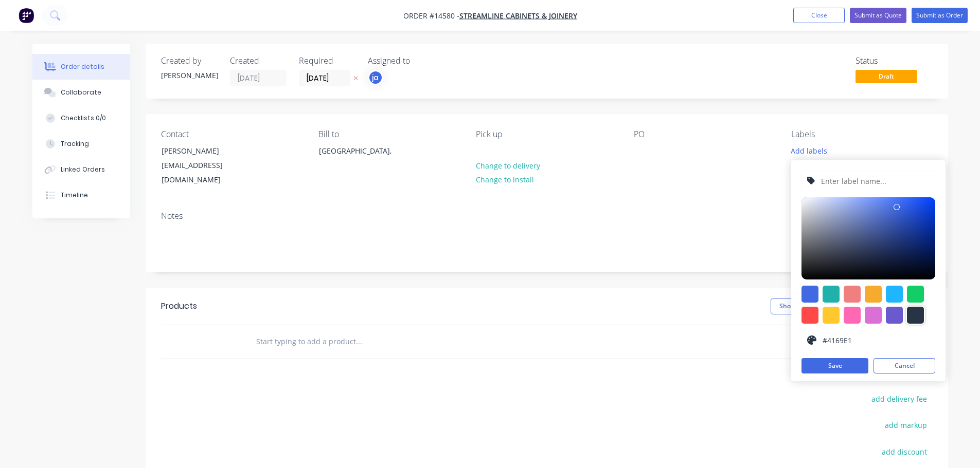 The image size is (980, 468). What do you see at coordinates (904, 451) in the screenshot?
I see `button: add discount` at bounding box center [904, 451].